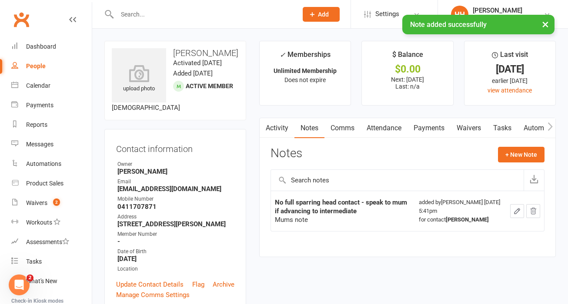  Describe the element at coordinates (342, 128) in the screenshot. I see `a: Comms` at that location.